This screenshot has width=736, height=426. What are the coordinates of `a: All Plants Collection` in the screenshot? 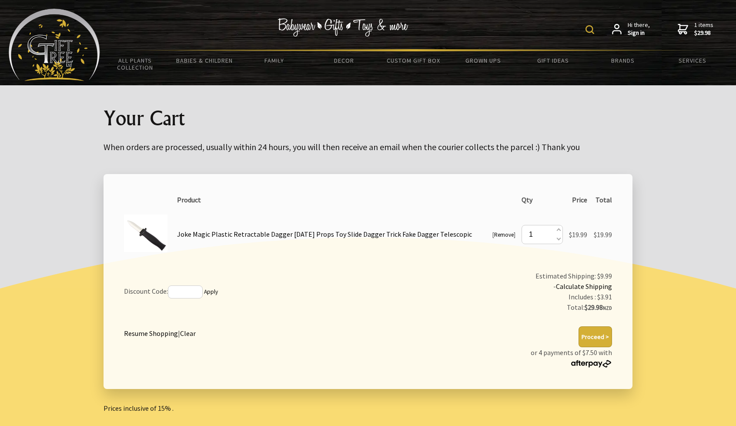 It's located at (135, 64).